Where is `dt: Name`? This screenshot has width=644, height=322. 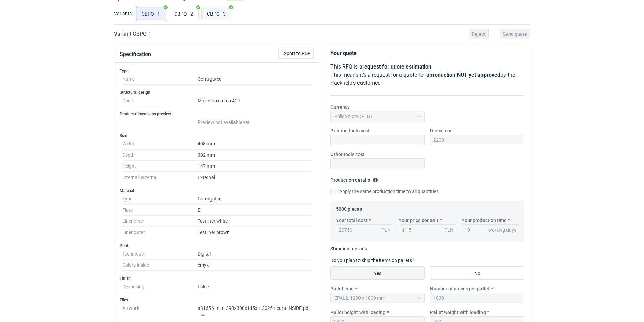 dt: Name is located at coordinates (159, 79).